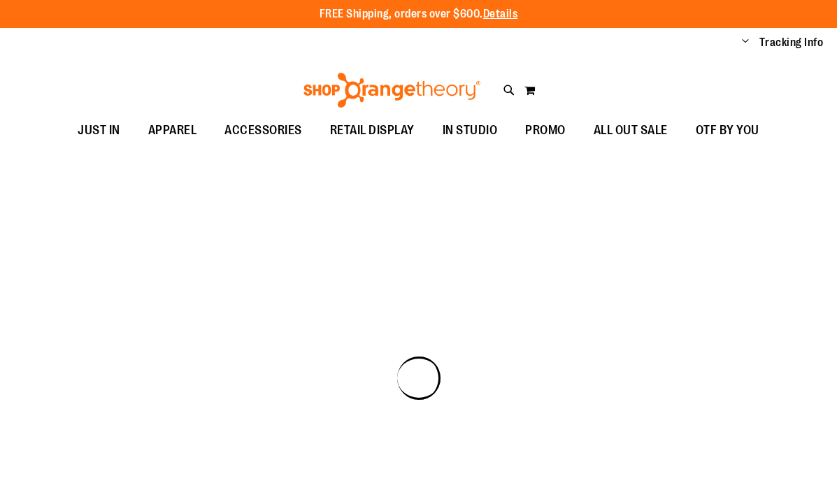  Describe the element at coordinates (419, 14) in the screenshot. I see `p: FREE Shipping, orders over $600.` at that location.